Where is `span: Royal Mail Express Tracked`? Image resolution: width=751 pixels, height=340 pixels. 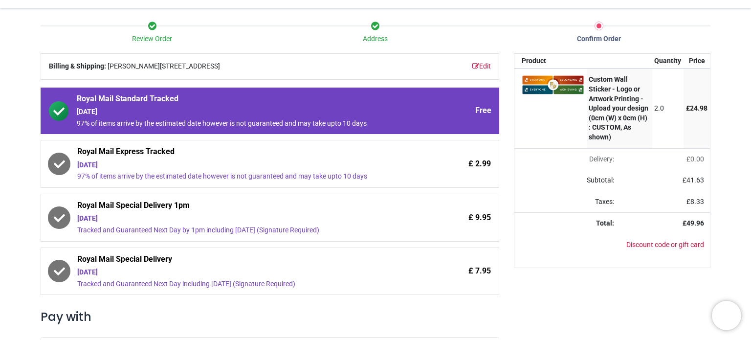 span: Royal Mail Express Tracked is located at coordinates (243, 153).